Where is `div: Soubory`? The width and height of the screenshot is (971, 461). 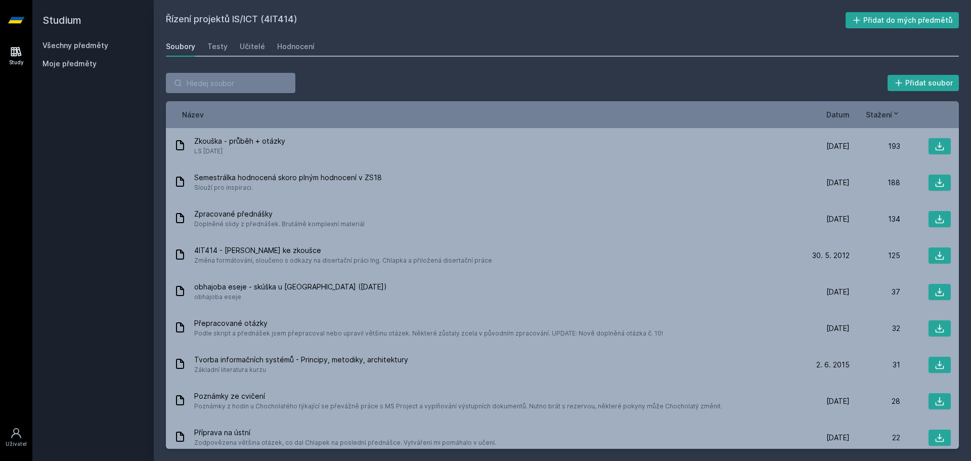 div: Soubory is located at coordinates (181, 47).